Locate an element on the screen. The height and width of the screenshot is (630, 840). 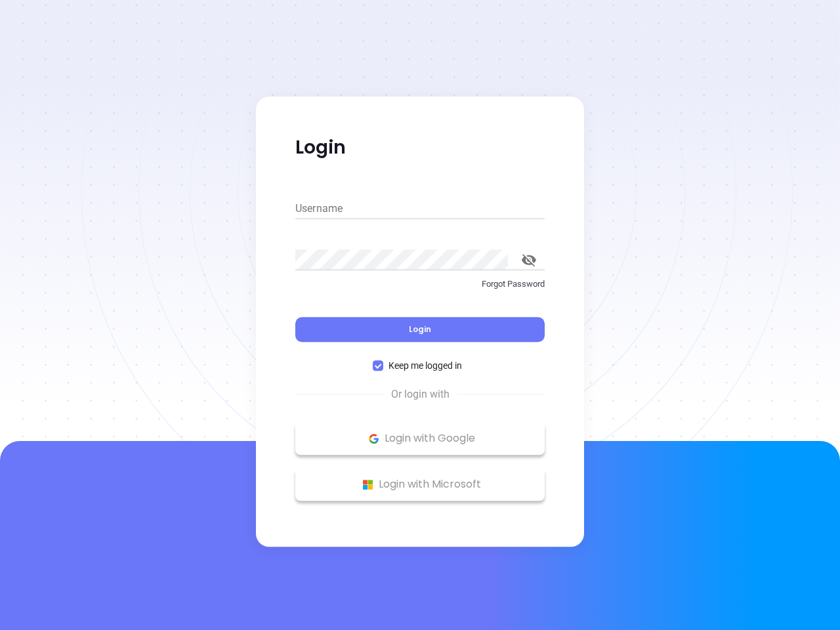
p: Login with Microsoft is located at coordinates (420, 484).